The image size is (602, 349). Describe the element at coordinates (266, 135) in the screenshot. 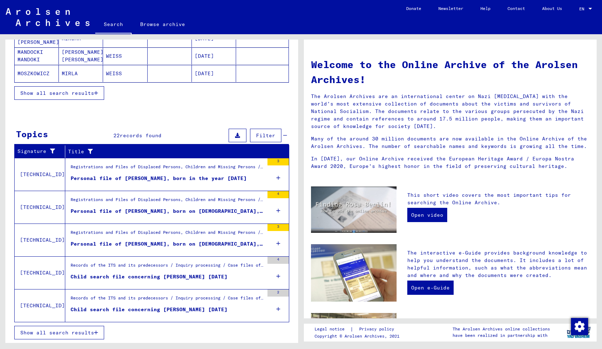

I see `button: Filter` at that location.